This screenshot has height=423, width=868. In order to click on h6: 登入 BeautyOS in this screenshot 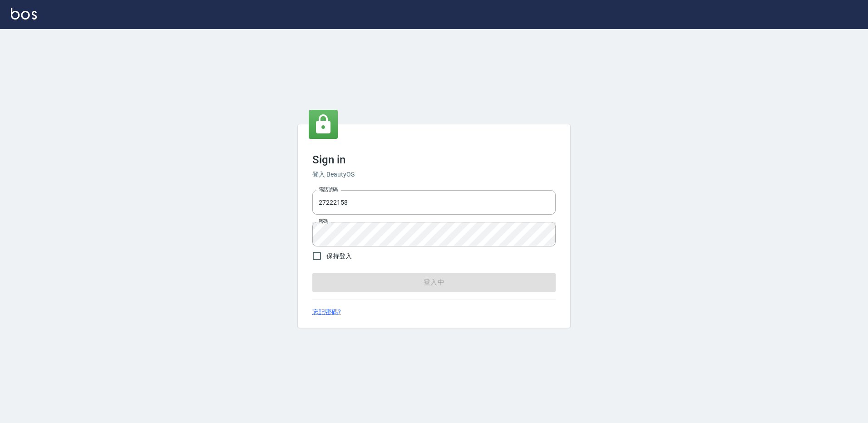, I will do `click(434, 175)`.